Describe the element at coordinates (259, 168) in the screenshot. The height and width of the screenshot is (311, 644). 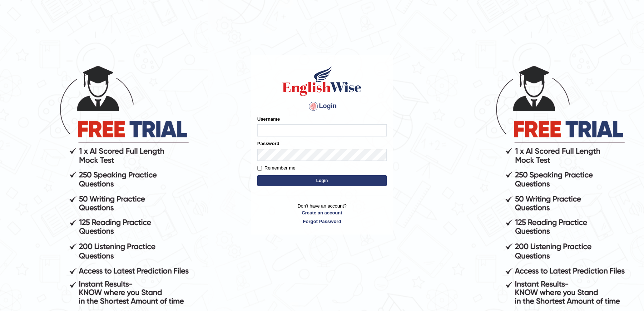
I see `input: Remember me` at that location.